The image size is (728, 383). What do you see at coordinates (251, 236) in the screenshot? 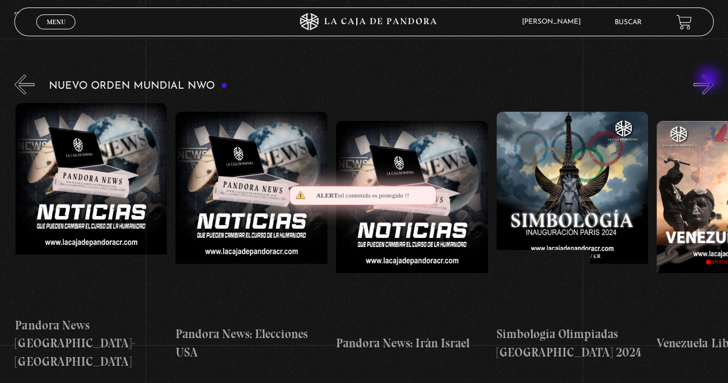
I see `a: Pandora News: Elecciones USA` at bounding box center [251, 236].